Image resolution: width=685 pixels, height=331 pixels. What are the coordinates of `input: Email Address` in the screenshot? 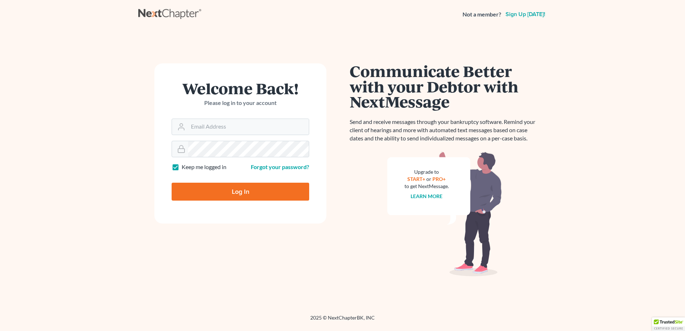 It's located at (248, 127).